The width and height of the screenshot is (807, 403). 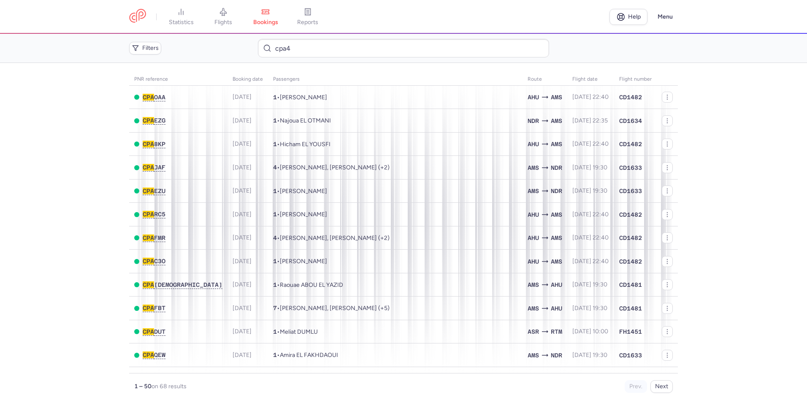 What do you see at coordinates (556, 331) in the screenshot?
I see `span: Rotterdam Zestienhoven, Rotterdam, Netherlands` at bounding box center [556, 331].